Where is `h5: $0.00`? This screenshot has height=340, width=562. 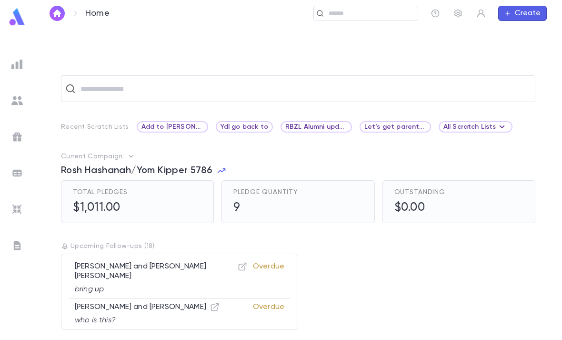
h5: $0.00 is located at coordinates (410, 208).